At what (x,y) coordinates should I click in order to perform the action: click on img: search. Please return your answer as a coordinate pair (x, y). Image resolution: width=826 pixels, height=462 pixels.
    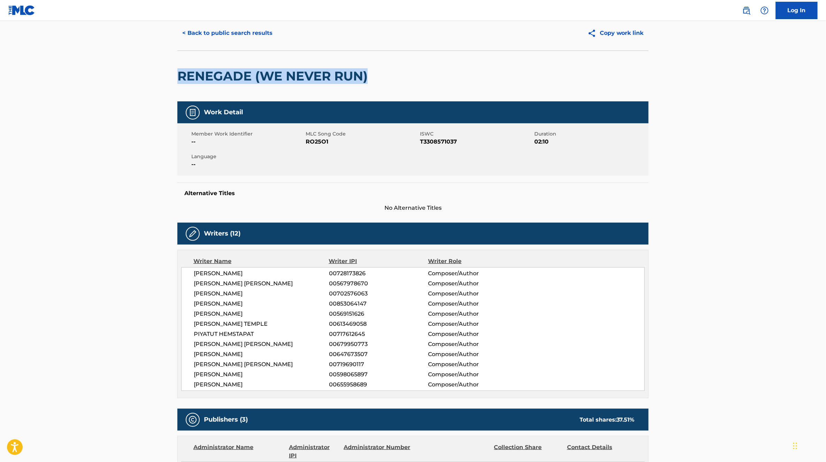
    Looking at the image, I should click on (746, 10).